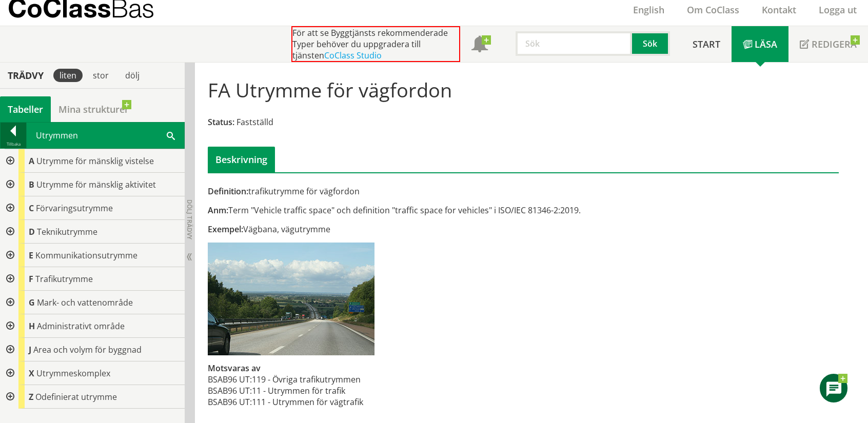  What do you see at coordinates (415, 210) in the screenshot?
I see `div: Term "Vehicle traffic space" och definition "traffic space for vehicles" i ISO/IEC 81346-2:2019.` at bounding box center [415, 210].